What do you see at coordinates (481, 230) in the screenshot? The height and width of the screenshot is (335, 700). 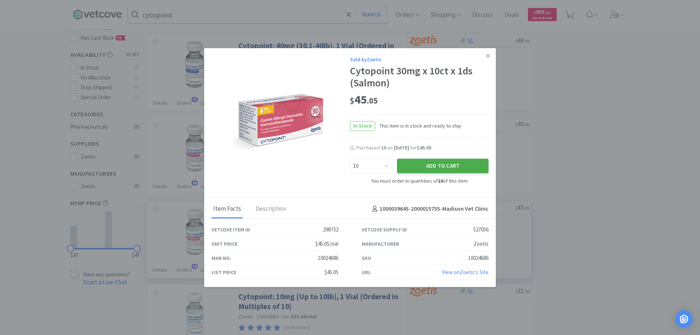 I see `div: 527056` at bounding box center [481, 230].